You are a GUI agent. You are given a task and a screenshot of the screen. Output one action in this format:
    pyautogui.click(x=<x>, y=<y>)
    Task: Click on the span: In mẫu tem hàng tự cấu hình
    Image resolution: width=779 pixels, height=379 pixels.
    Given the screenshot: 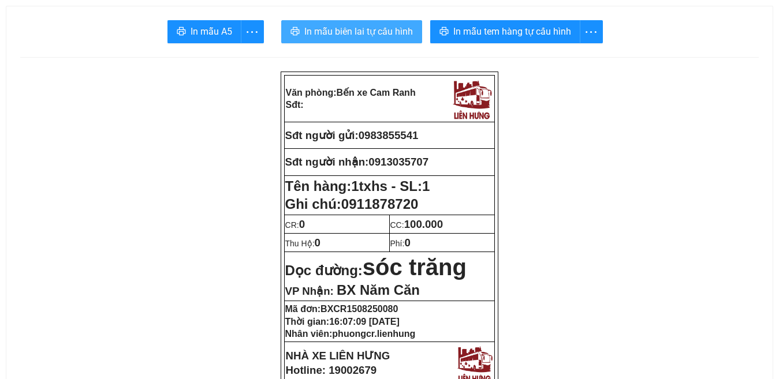 What is the action you would take?
    pyautogui.click(x=512, y=31)
    